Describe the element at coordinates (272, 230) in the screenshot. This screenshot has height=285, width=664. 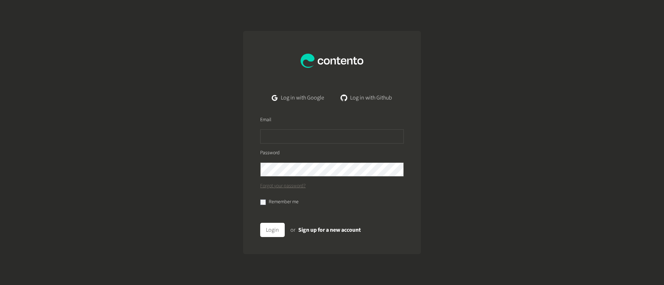
I see `button: Login` at that location.